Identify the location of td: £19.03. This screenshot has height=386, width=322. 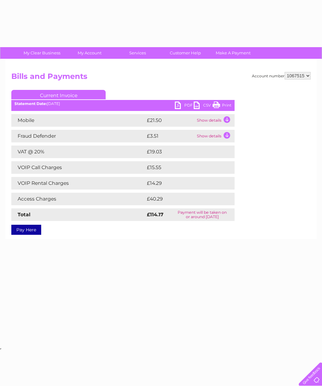
(183, 152).